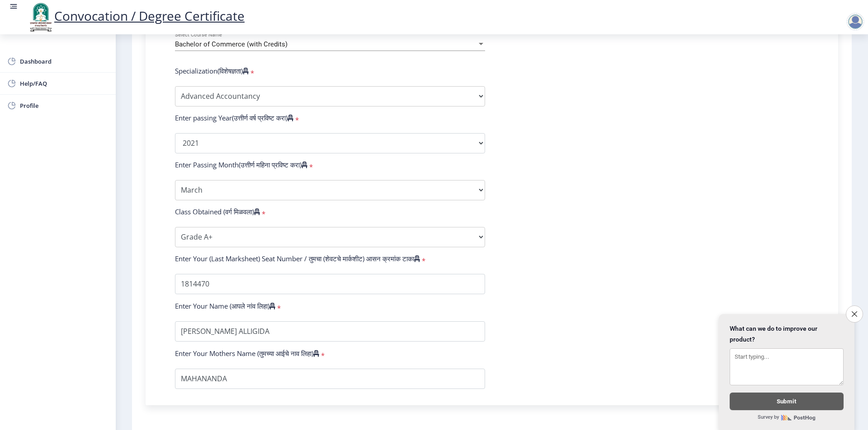  Describe the element at coordinates (212, 71) in the screenshot. I see `label: Specialization(विशेषज्ञता)` at that location.